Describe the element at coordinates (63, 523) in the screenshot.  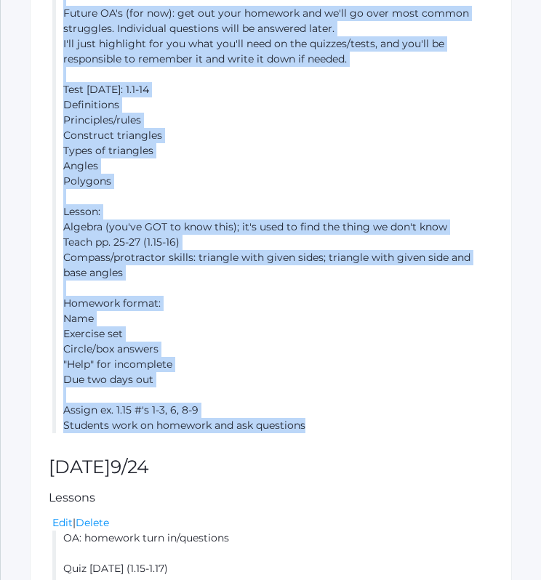
I see `a: Edit` at that location.